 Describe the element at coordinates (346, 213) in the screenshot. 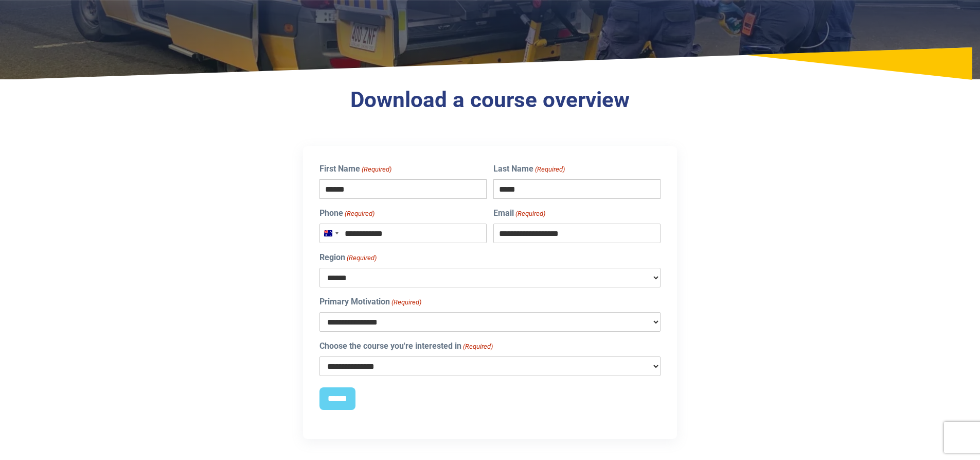

I see `label: Phone` at that location.